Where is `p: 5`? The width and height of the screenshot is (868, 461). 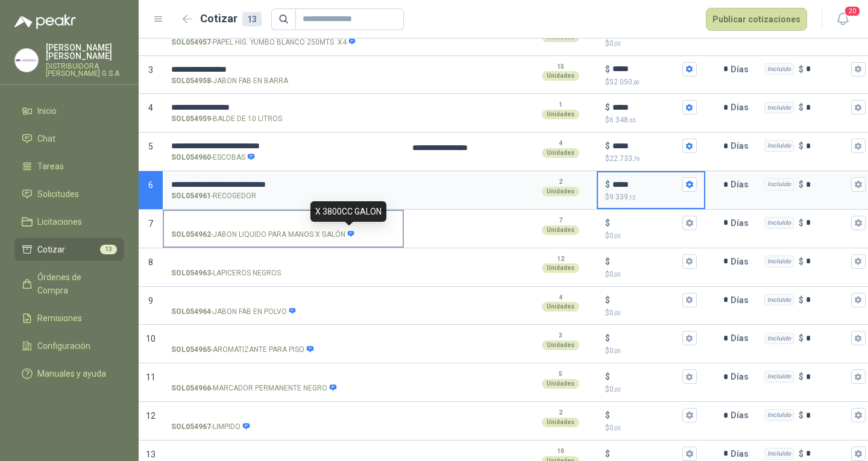
p: 5 is located at coordinates (560, 374).